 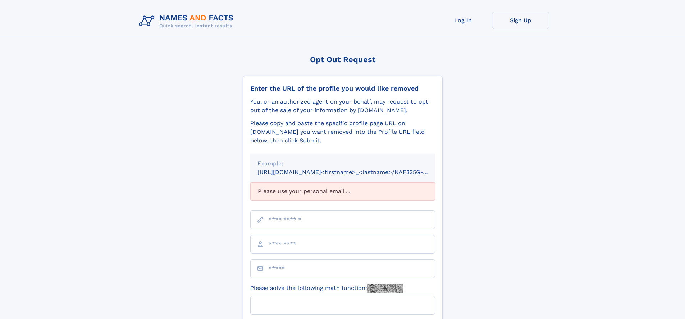 I want to click on div: Opt Out Request, so click(x=343, y=59).